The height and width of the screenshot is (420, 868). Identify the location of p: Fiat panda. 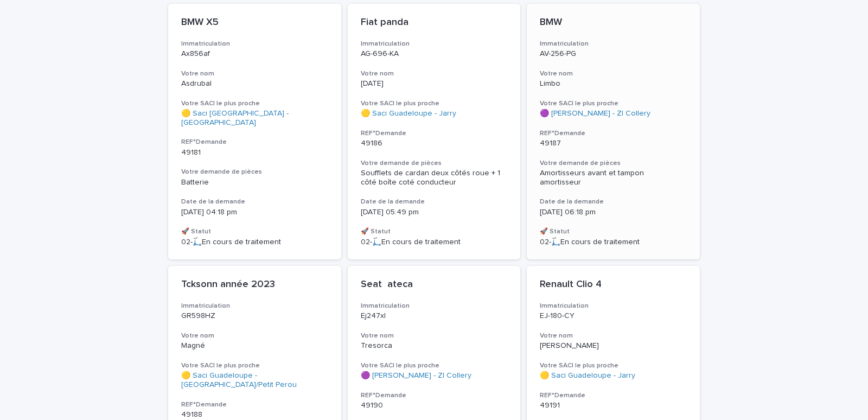
(434, 23).